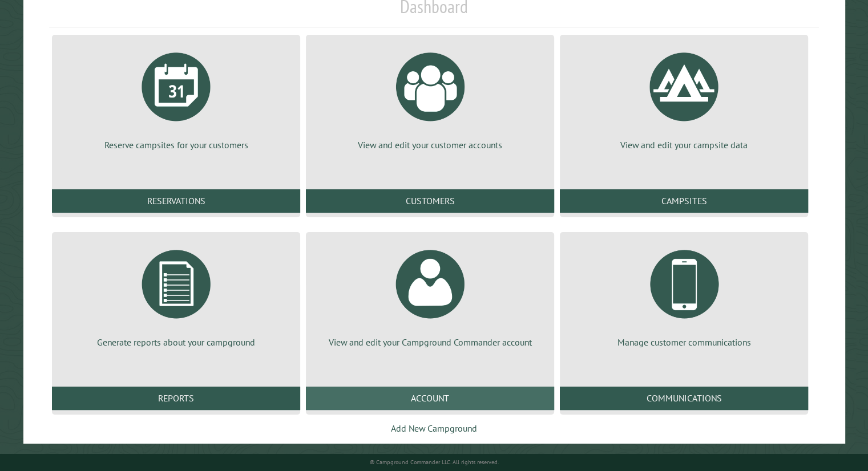 This screenshot has width=868, height=471. I want to click on a: Reservations, so click(175, 201).